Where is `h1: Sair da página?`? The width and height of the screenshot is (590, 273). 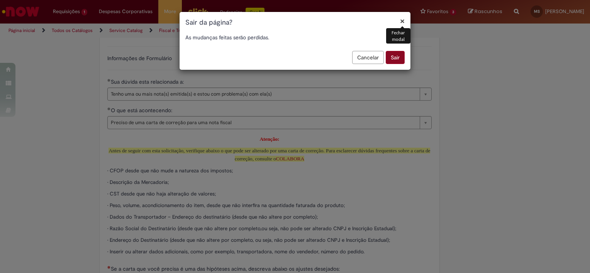
h1: Sair da página? is located at coordinates (295, 23).